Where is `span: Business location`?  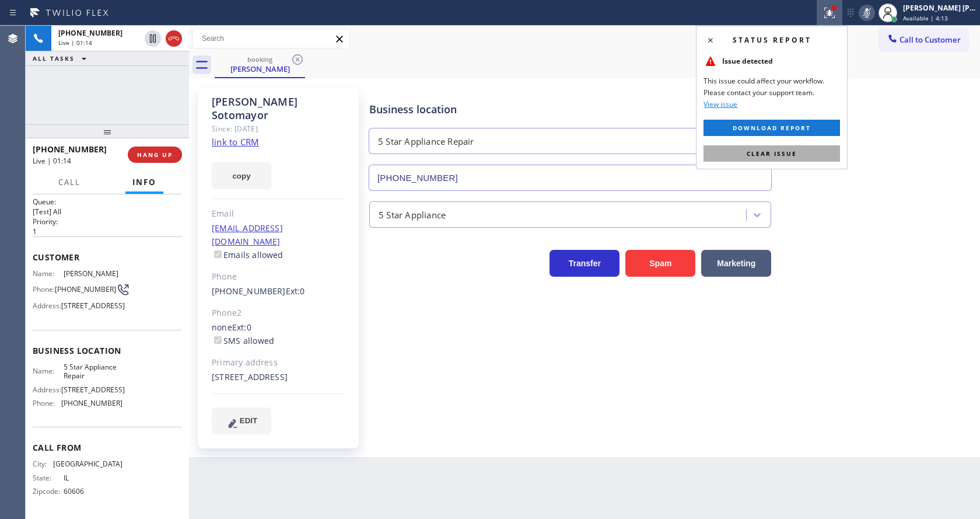
span: Business location is located at coordinates (107, 350).